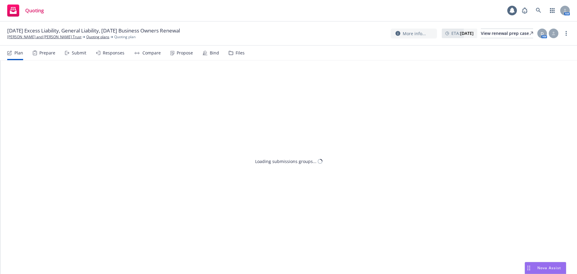 The image size is (577, 274). What do you see at coordinates (26, 11) in the screenshot?
I see `a: Quoting` at bounding box center [26, 11].